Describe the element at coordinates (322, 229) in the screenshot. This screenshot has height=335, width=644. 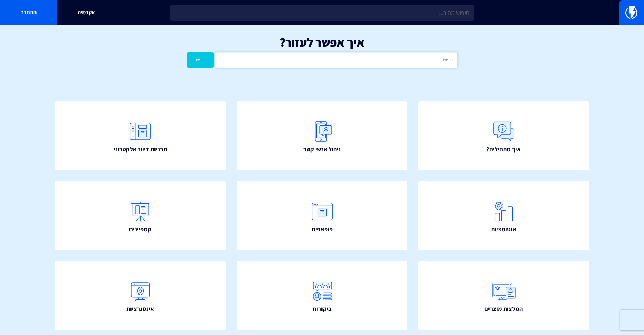
I see `span: פופאפים` at that location.